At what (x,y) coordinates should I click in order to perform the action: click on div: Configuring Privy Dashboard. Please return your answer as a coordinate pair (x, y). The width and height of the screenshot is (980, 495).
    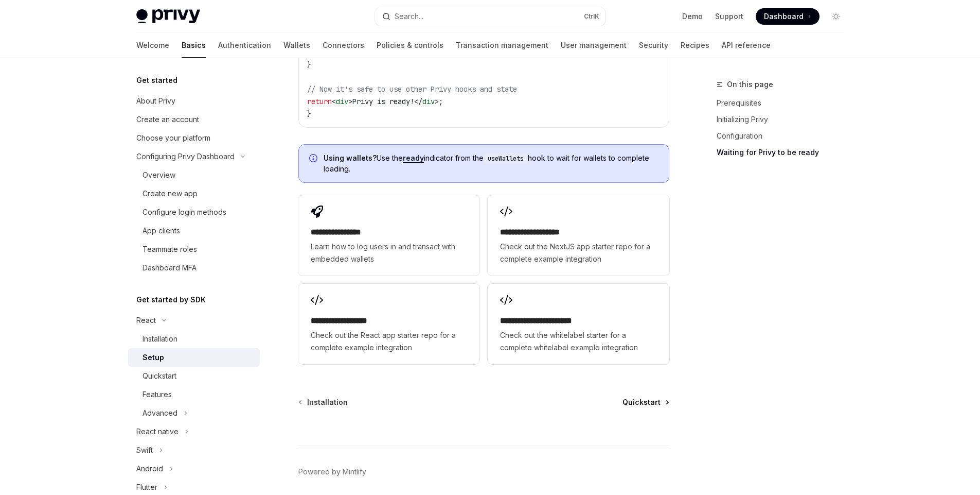
    Looking at the image, I should click on (185, 156).